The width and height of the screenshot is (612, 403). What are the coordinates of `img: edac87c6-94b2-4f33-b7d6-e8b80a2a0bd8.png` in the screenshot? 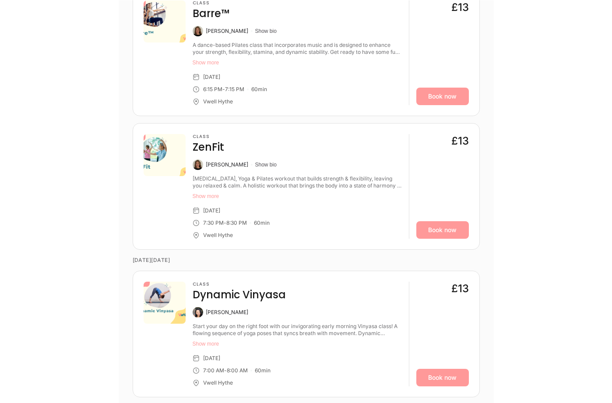 It's located at (165, 21).